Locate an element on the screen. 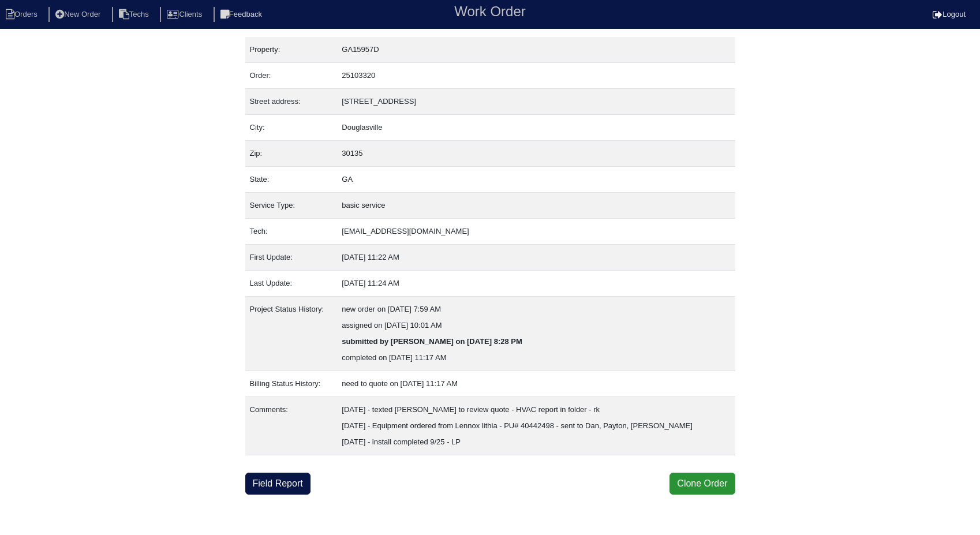  td: Property: is located at coordinates (292, 50).